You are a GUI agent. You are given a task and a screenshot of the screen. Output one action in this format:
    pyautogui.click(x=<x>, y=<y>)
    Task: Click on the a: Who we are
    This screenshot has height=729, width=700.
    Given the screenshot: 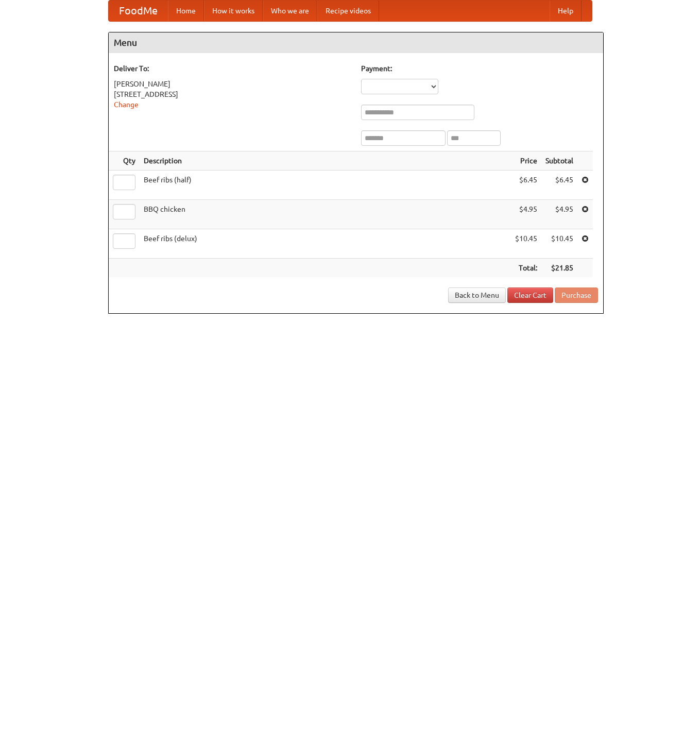 What is the action you would take?
    pyautogui.click(x=290, y=11)
    